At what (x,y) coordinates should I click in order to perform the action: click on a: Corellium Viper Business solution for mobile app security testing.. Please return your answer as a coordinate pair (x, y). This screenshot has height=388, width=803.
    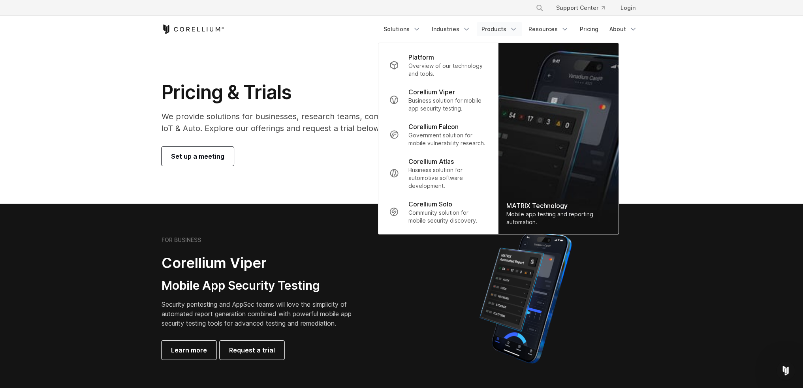
    Looking at the image, I should click on (437, 100).